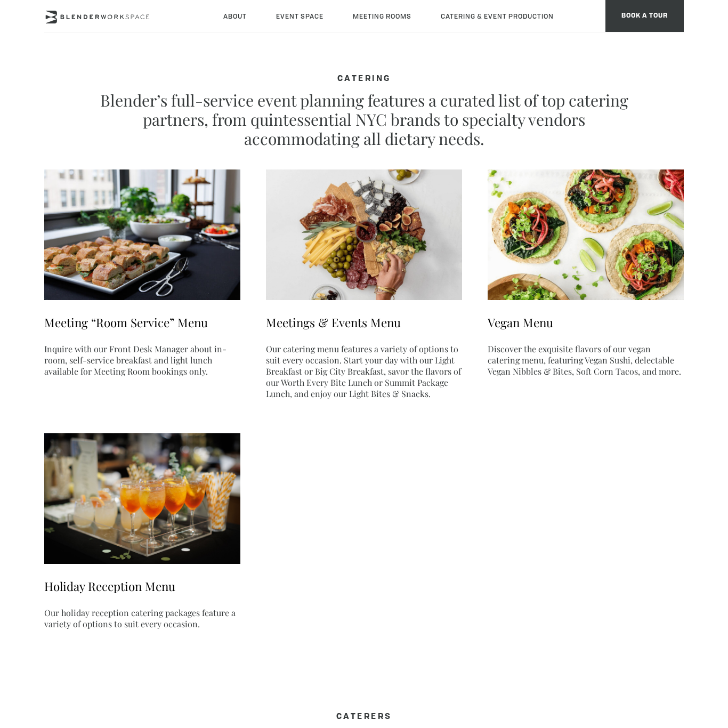 The image size is (728, 728). I want to click on p: Discover the exquisite flavors of our vegan catering menu, featuring Vegan Sushi, delectable Vega..., so click(586, 359).